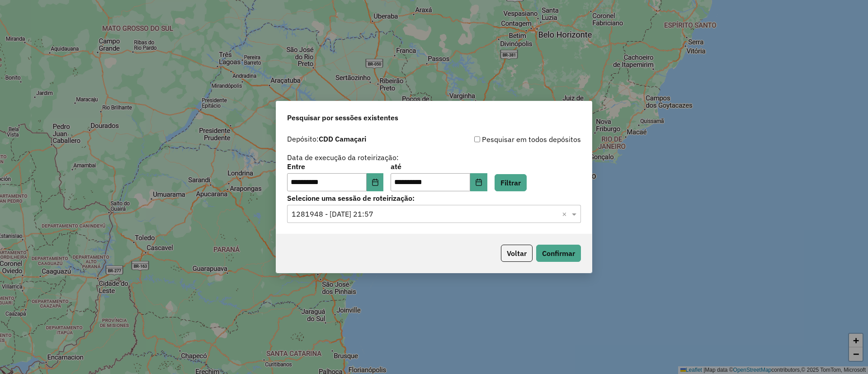 This screenshot has height=374, width=868. What do you see at coordinates (438, 167) in the screenshot?
I see `label: até` at bounding box center [438, 167].